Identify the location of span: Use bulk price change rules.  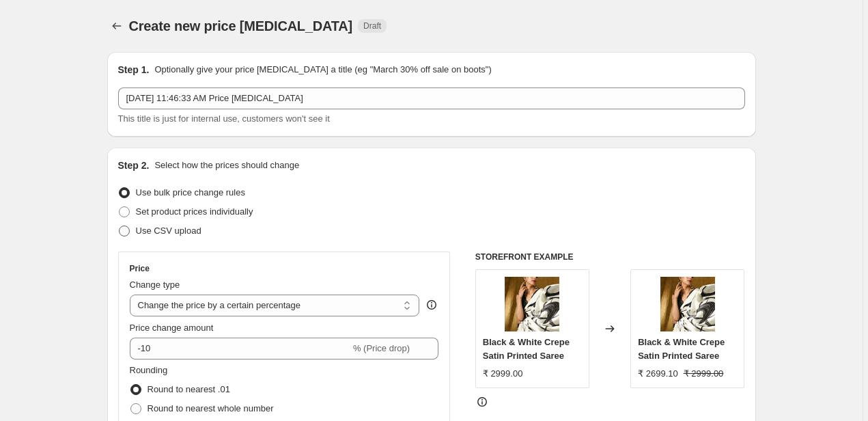
(191, 192).